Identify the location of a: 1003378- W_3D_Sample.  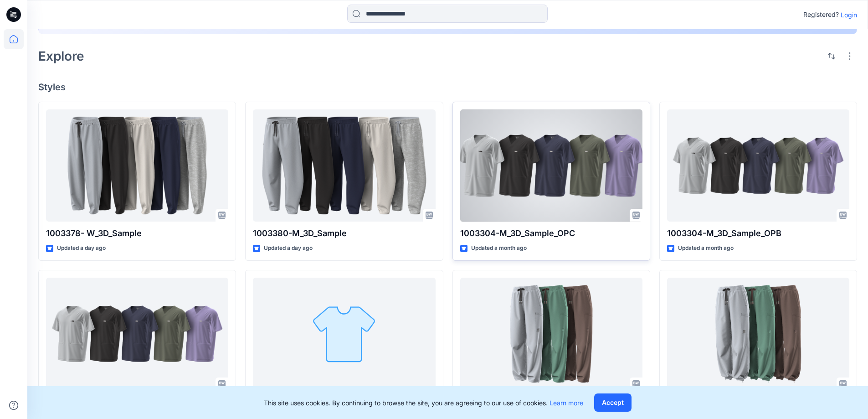
(137, 165).